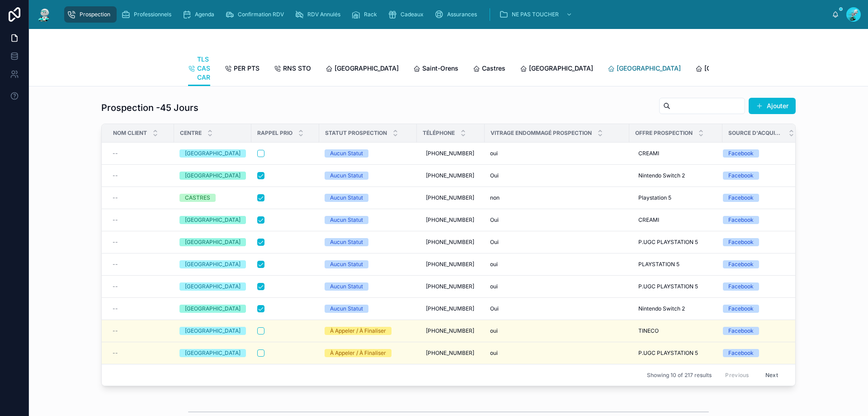  Describe the element at coordinates (655, 198) in the screenshot. I see `span: Playstation 5` at that location.